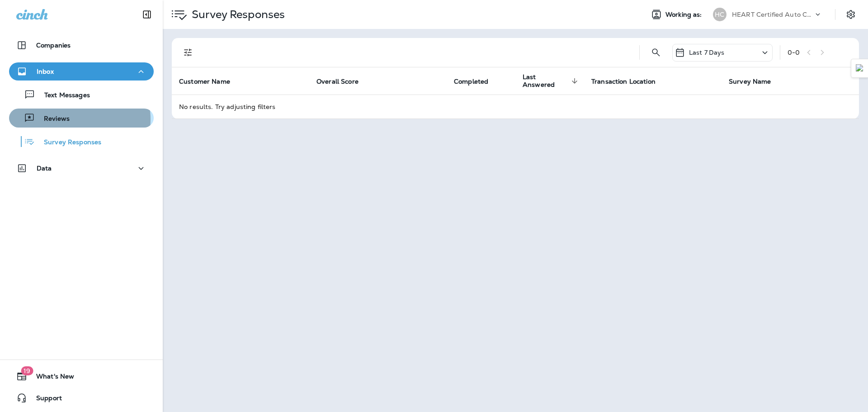 This screenshot has height=412, width=868. What do you see at coordinates (51, 378) in the screenshot?
I see `span: What's New` at bounding box center [51, 378].